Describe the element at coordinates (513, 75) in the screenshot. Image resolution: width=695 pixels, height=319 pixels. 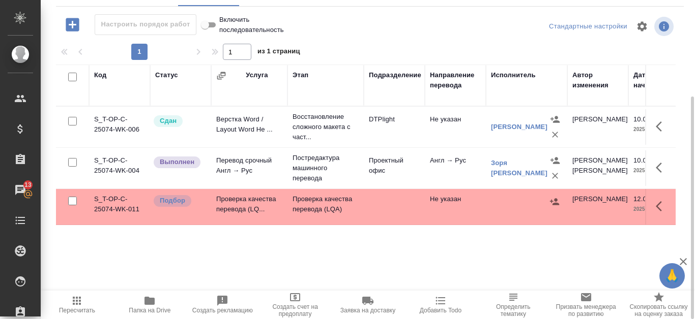
I see `div: Исполнитель` at that location.